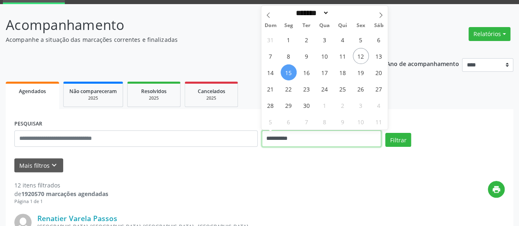  What do you see at coordinates (289, 72) in the screenshot?
I see `span: Setembro 15, 2025` at bounding box center [289, 72].